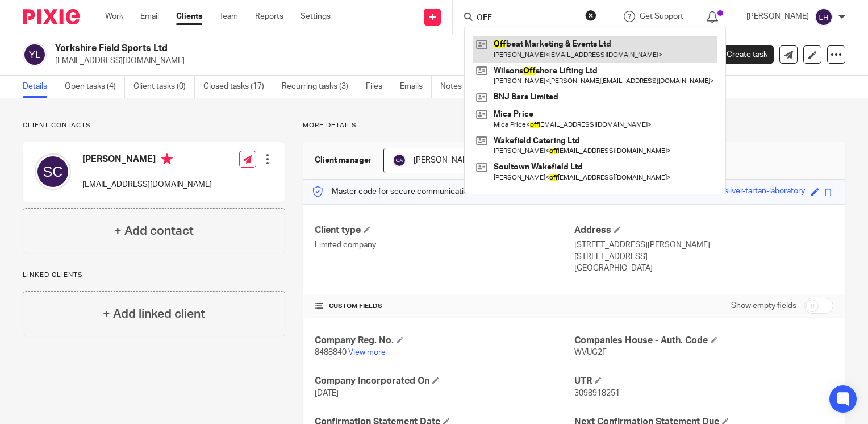 This screenshot has height=424, width=868. Describe the element at coordinates (661, 17) in the screenshot. I see `span: Get Support` at that location.